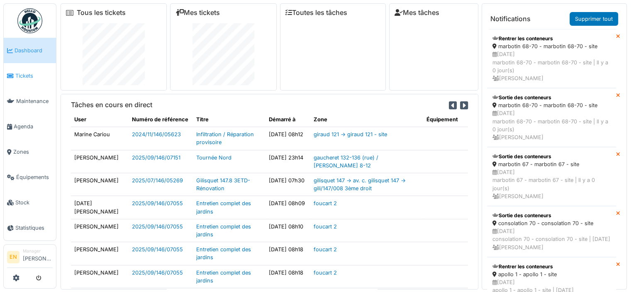 This screenshot has height=292, width=631. I want to click on a: Infiltration / Réparation provisoire, so click(225, 138).